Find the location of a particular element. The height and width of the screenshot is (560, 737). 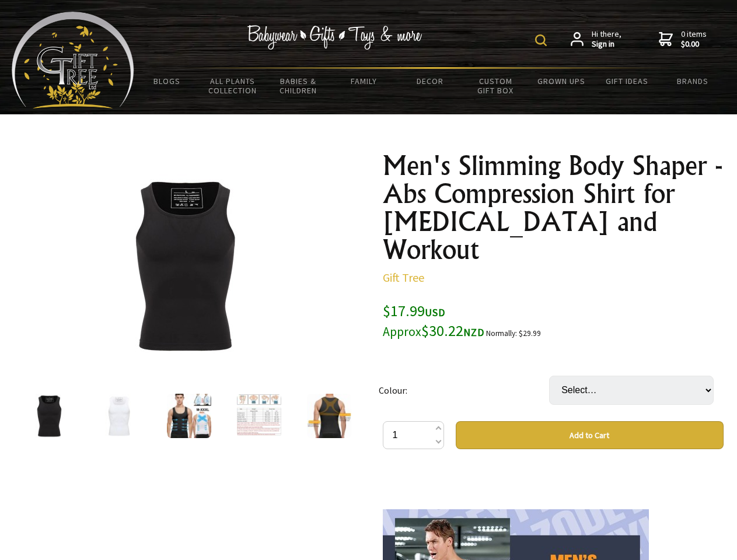

a: 0 items$0.00 is located at coordinates (683, 40).